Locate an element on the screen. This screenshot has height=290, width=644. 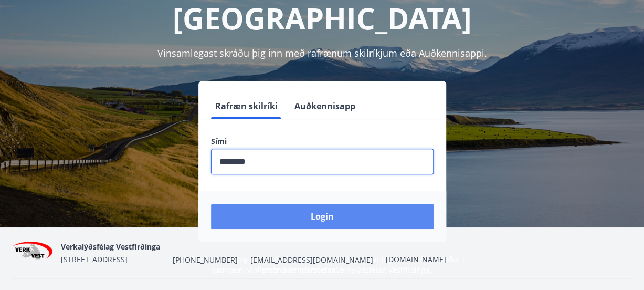
span: Verkalýðsfélag Vestfirðinga is located at coordinates (110, 246).